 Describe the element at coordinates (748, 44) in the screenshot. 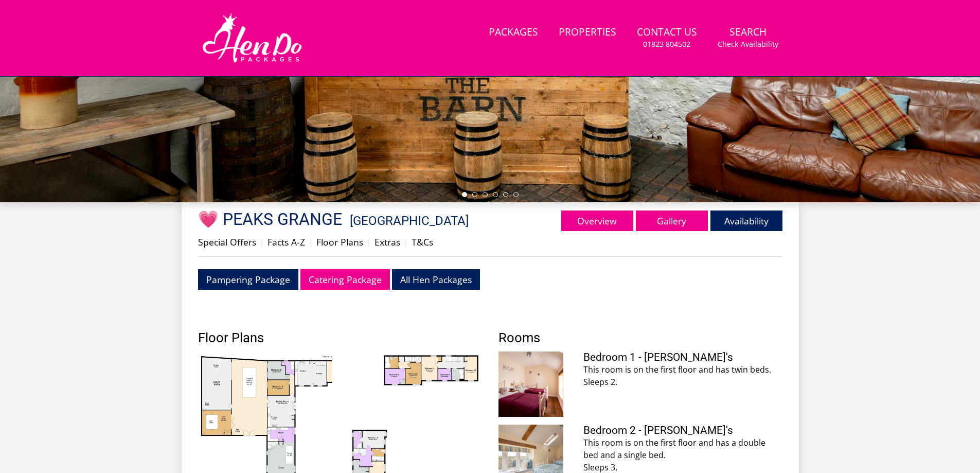

I see `small: Check Availability` at that location.